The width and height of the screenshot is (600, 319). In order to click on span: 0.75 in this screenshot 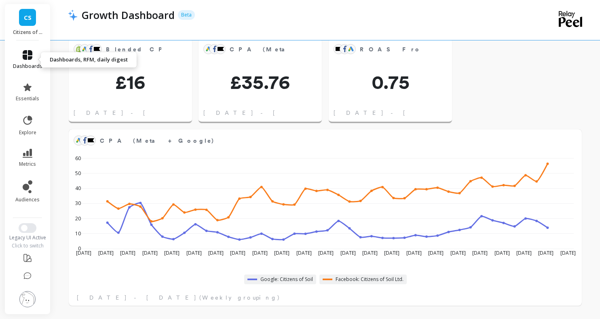, I will do `click(390, 82)`.